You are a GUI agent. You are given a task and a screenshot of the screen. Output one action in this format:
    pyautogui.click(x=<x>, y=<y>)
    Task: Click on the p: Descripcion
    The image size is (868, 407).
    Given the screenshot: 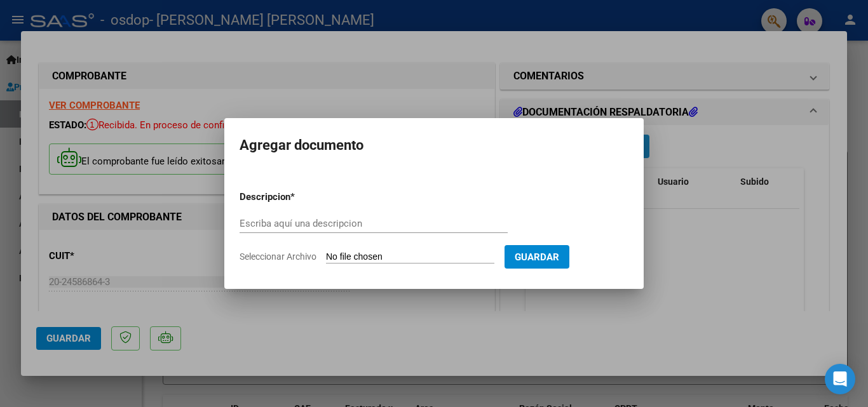 What is the action you would take?
    pyautogui.click(x=298, y=197)
    